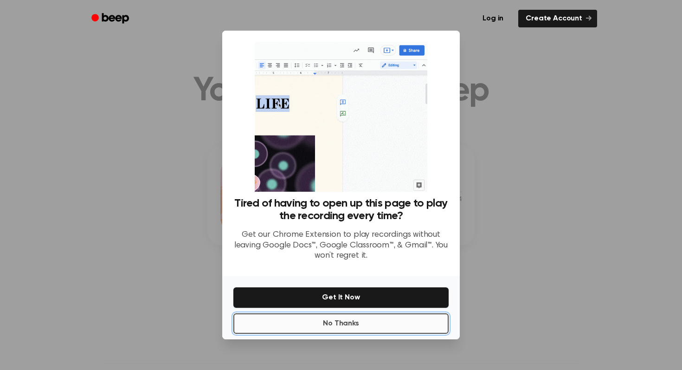  I want to click on img: Beep extension in action, so click(341, 117).